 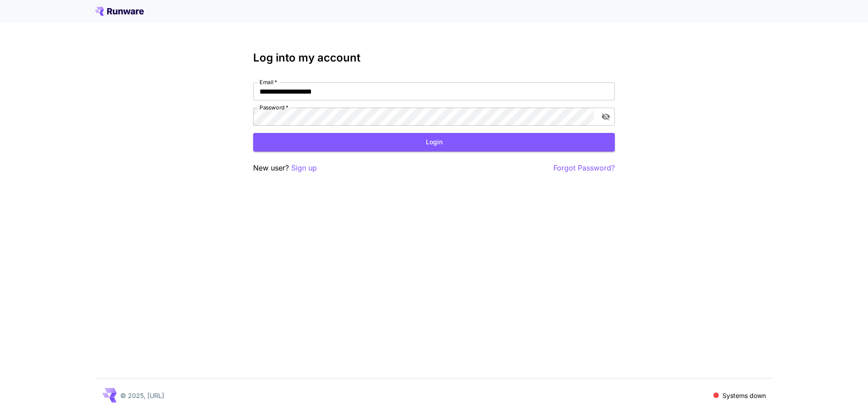 What do you see at coordinates (584, 168) in the screenshot?
I see `p: Forgot Password?` at bounding box center [584, 168].